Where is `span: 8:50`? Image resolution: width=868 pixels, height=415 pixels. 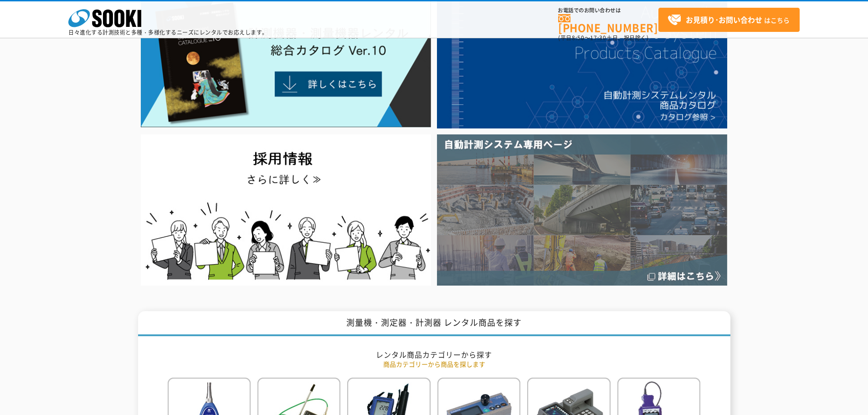
span: 8:50 is located at coordinates (578, 38).